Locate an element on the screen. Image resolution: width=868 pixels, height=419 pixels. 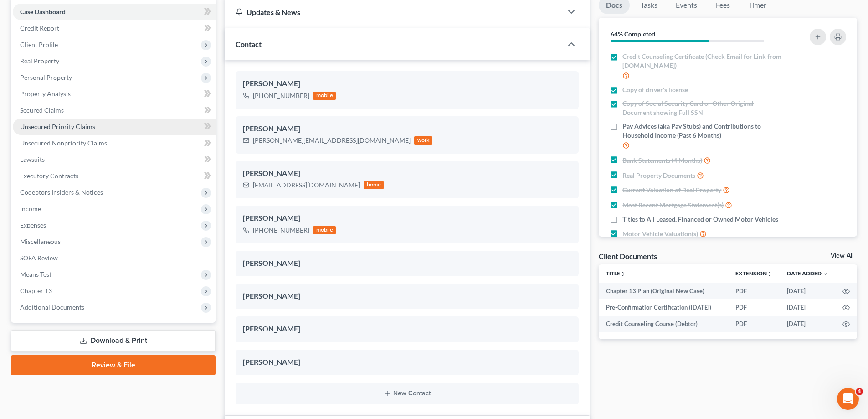
span: Most Recent Mortgage Statement(s) is located at coordinates (673, 206).